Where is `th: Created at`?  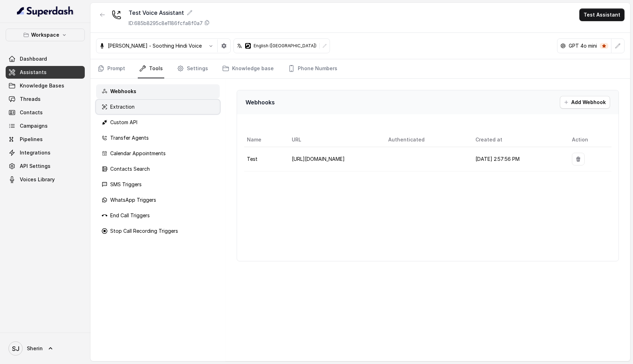
th: Created at is located at coordinates (518, 140).